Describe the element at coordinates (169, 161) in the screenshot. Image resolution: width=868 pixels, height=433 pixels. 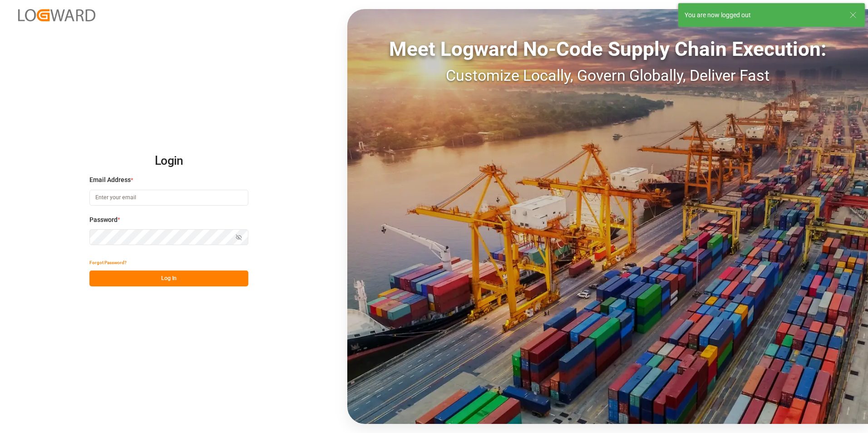
I see `h2: Login` at that location.